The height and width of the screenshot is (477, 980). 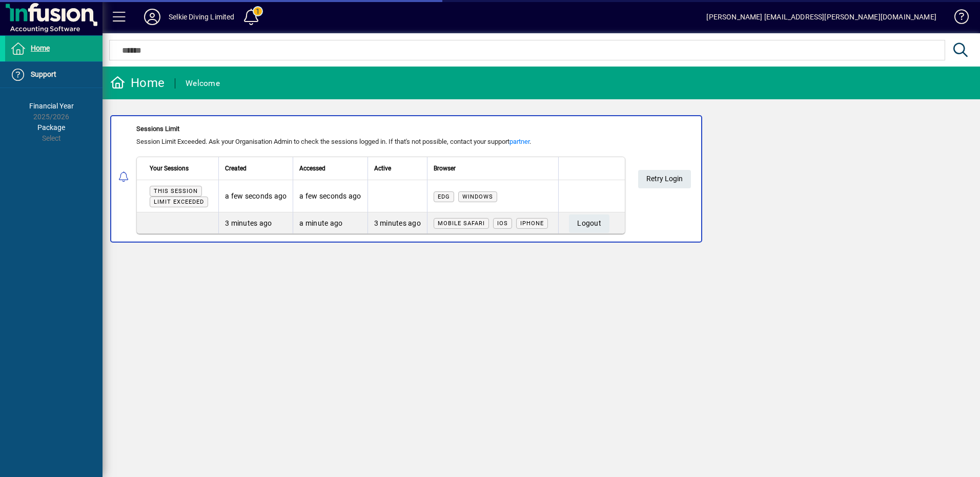 What do you see at coordinates (664, 179) in the screenshot?
I see `button: Retry Login` at bounding box center [664, 179].